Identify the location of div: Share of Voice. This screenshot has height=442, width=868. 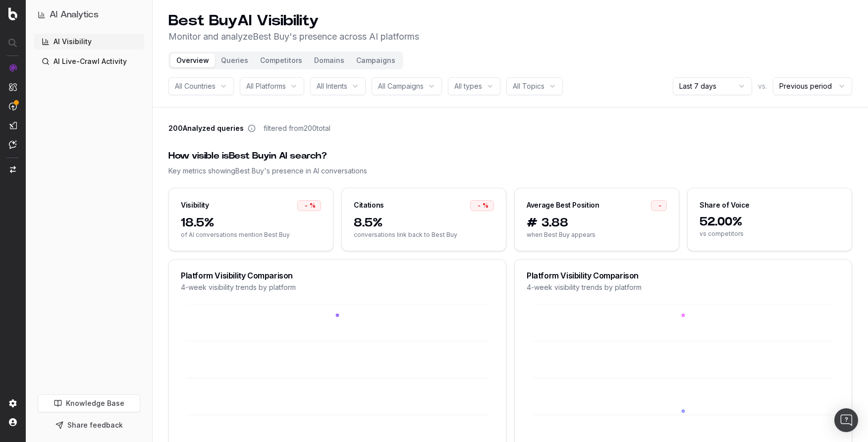
(725, 205).